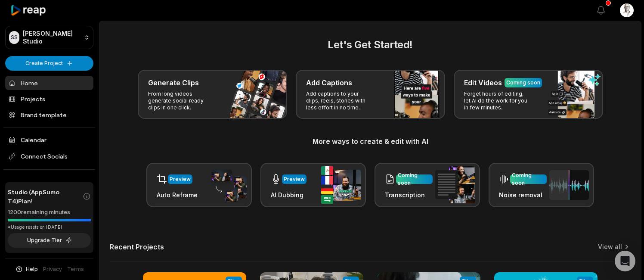 This screenshot has height=280, width=644. Describe the element at coordinates (341, 185) in the screenshot. I see `img: ai_dubbing.png` at that location.